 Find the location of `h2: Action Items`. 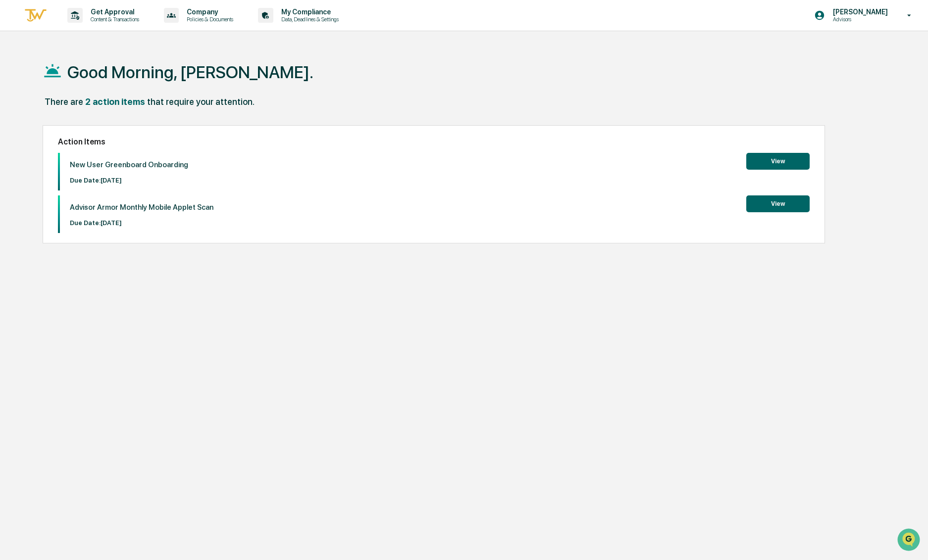

h2: Action Items is located at coordinates (434, 142).